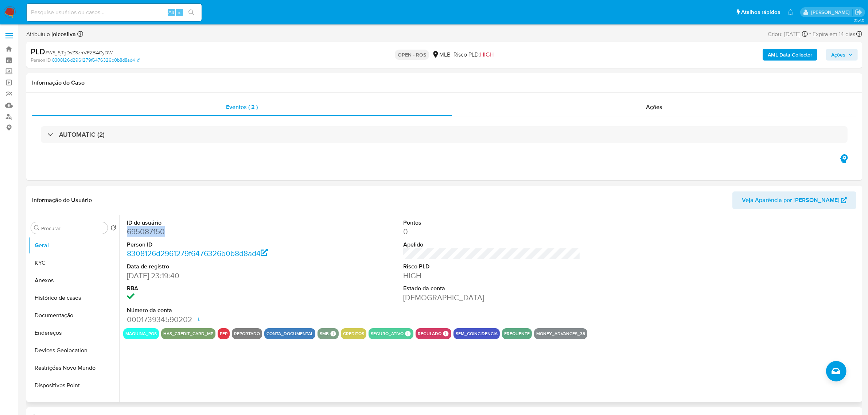 The height and width of the screenshot is (415, 868). What do you see at coordinates (430, 334) in the screenshot?
I see `button: regulado` at bounding box center [430, 334].